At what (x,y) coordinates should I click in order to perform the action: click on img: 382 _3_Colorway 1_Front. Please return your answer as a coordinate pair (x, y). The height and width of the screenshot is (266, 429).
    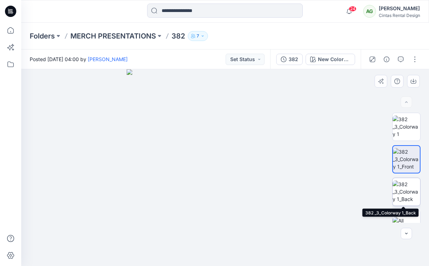
    Looking at the image, I should click on (407, 159).